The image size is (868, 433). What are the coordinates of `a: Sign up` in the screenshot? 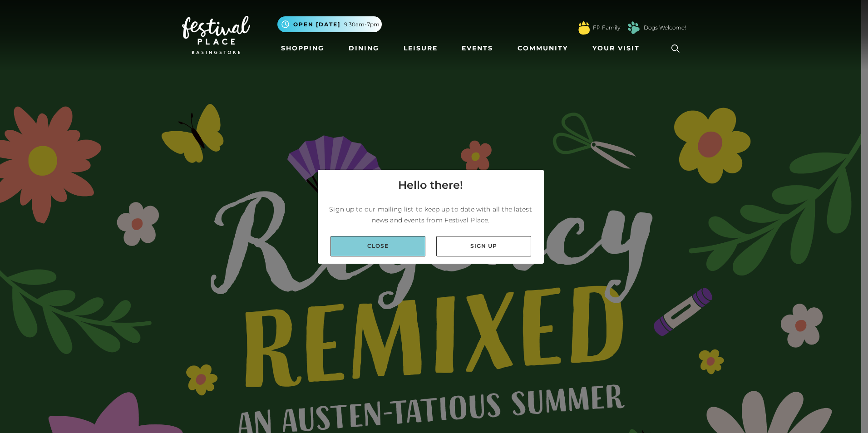 It's located at (484, 246).